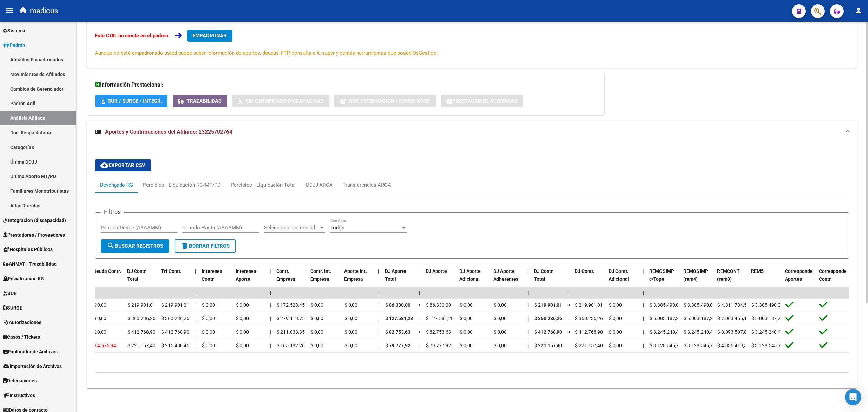 Image resolution: width=868 pixels, height=412 pixels. I want to click on span: $ 4.311.784,59, so click(733, 305).